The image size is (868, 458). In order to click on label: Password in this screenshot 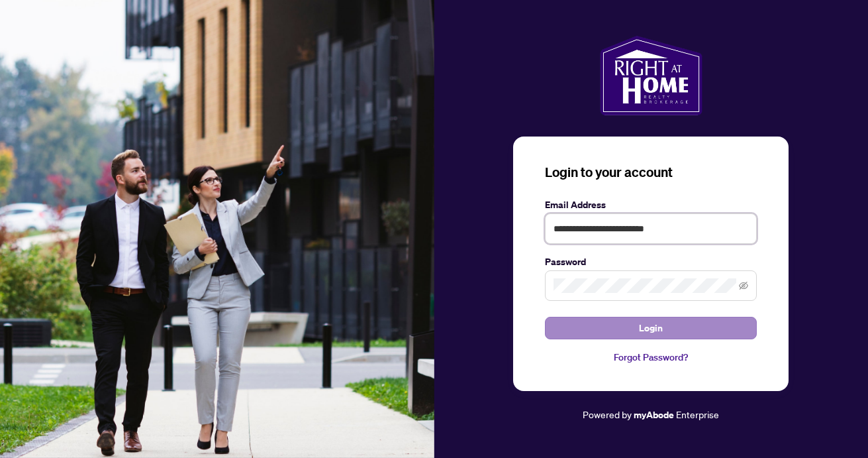, I will do `click(651, 261)`.